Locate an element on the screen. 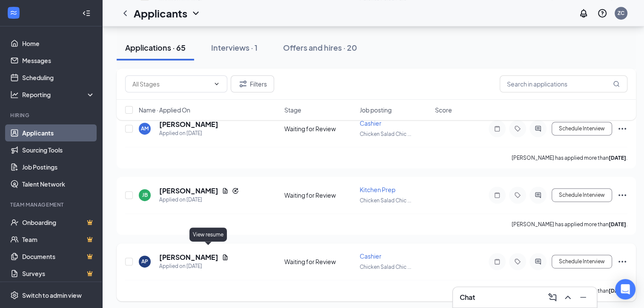 Image resolution: width=644 pixels, height=308 pixels. a: Sourcing Tools is located at coordinates (58, 150).